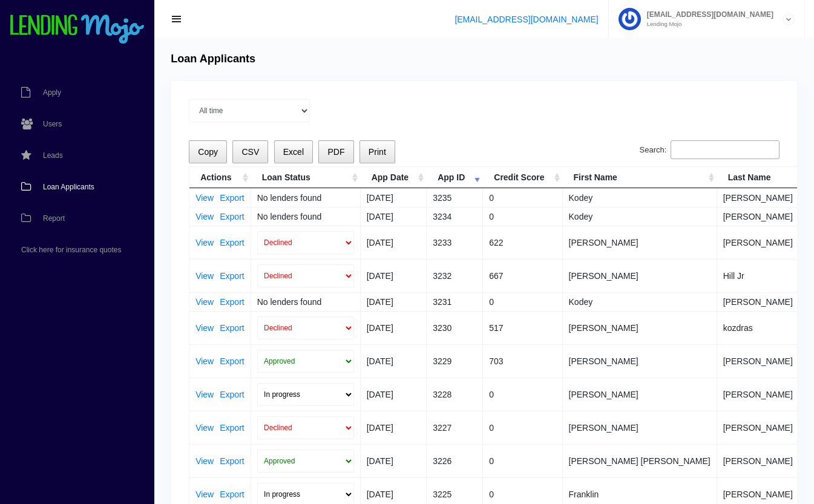  What do you see at coordinates (707, 24) in the screenshot?
I see `small: Lending Mojo` at bounding box center [707, 24].